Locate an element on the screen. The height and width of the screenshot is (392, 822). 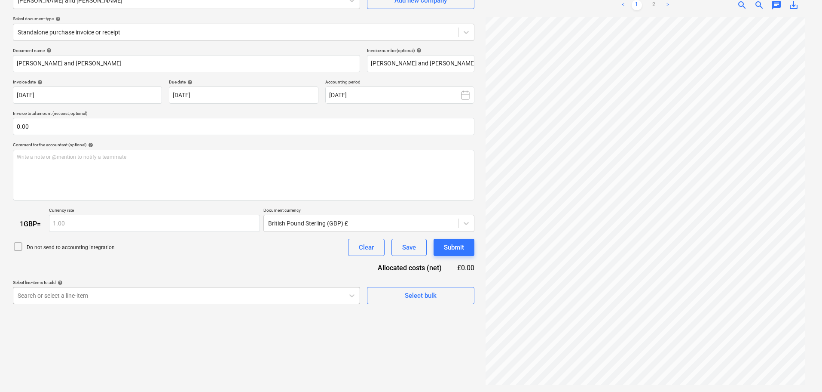
p: Do not send to accounting integration is located at coordinates (71, 247).